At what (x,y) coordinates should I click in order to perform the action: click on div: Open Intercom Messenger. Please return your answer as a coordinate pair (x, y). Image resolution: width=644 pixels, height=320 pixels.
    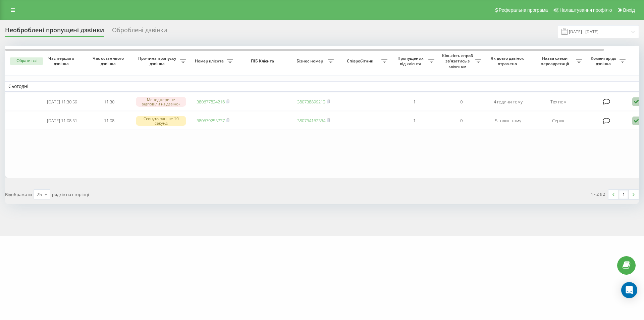
    Looking at the image, I should click on (629, 290).